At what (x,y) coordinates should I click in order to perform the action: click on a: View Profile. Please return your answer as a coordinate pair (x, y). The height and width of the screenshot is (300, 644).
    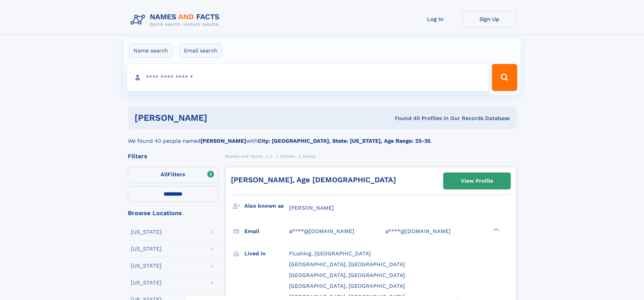
    Looking at the image, I should click on (477, 181).